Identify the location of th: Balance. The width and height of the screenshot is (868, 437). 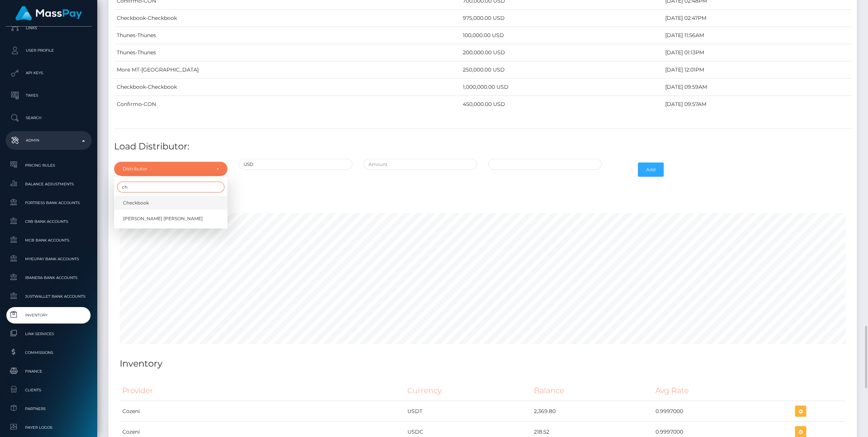
(592, 391).